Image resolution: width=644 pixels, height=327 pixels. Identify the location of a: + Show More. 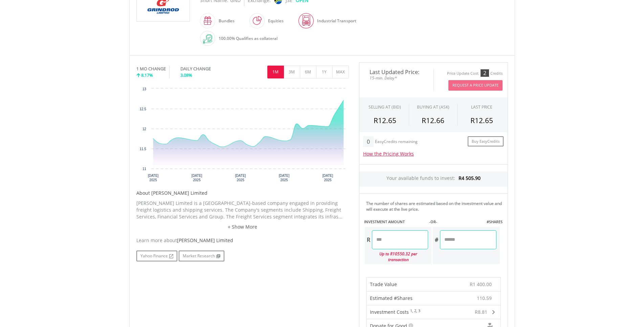
(243, 227).